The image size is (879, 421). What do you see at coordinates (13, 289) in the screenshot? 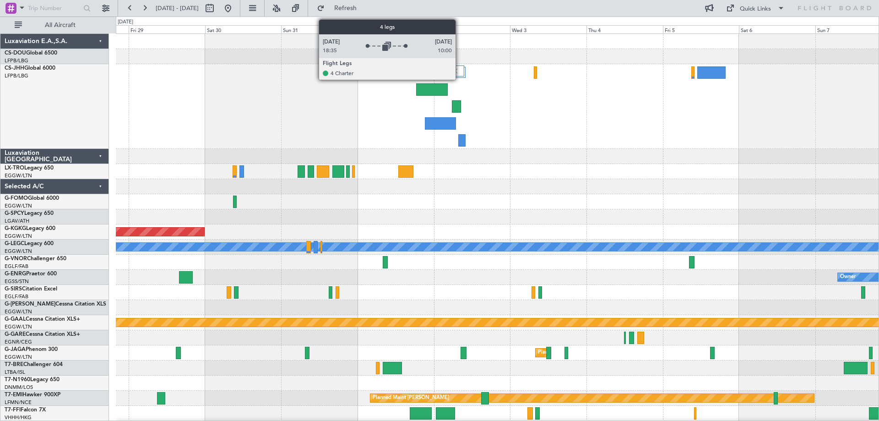
I see `span: G-SIRS` at bounding box center [13, 289].